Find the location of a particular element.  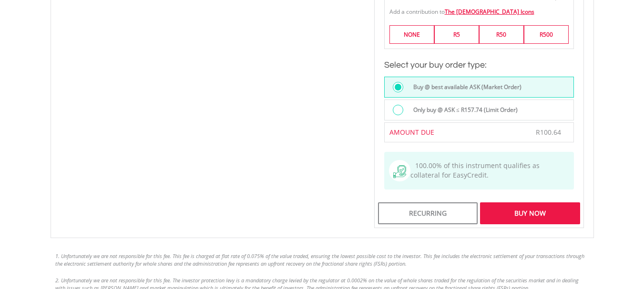

label: R500 is located at coordinates (546, 34).